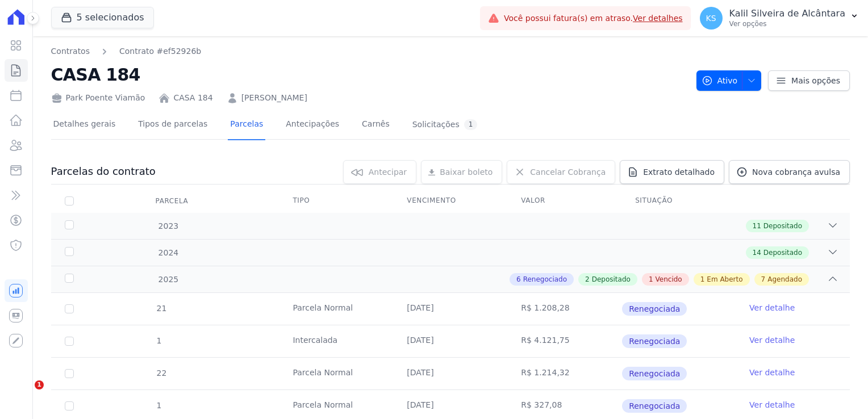 The width and height of the screenshot is (868, 419). Describe the element at coordinates (564, 373) in the screenshot. I see `td: R$ 1.214,32` at that location.